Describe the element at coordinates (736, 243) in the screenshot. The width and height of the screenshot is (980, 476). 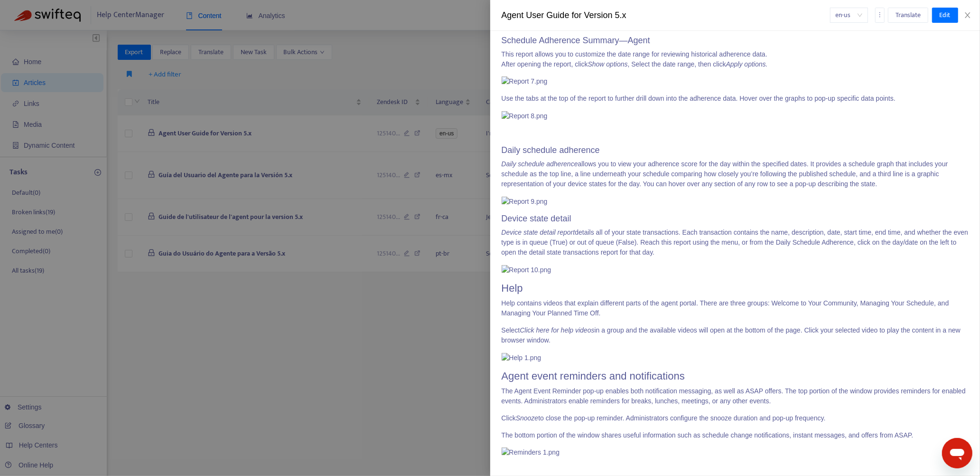
I see `p: details all of your state transactions. Each transaction contains the name, description, date, st...` at that location.